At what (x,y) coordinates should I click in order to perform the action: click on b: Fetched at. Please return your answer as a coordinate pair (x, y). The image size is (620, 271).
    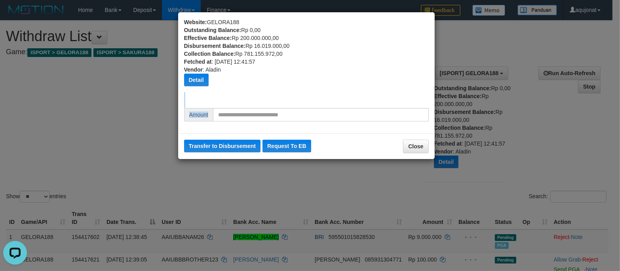
    Looking at the image, I should click on (198, 62).